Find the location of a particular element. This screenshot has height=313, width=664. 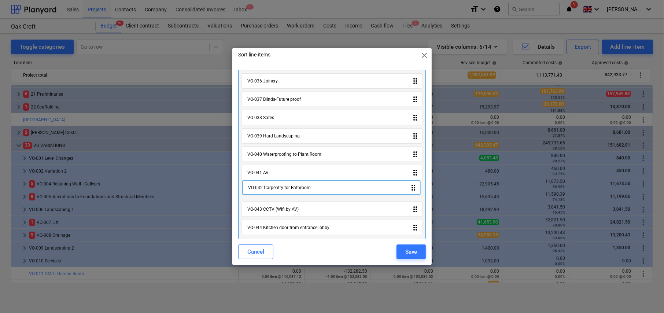

div: Cancel is located at coordinates (256, 252).